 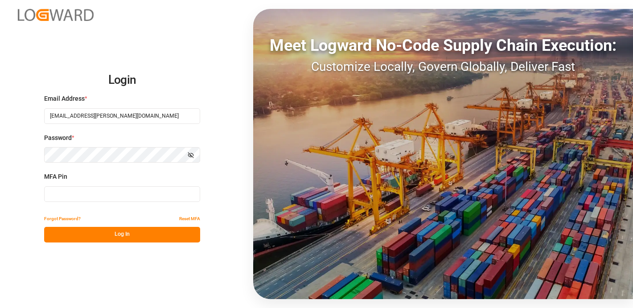 What do you see at coordinates (56, 177) in the screenshot?
I see `span: MFA Pin` at bounding box center [56, 177].